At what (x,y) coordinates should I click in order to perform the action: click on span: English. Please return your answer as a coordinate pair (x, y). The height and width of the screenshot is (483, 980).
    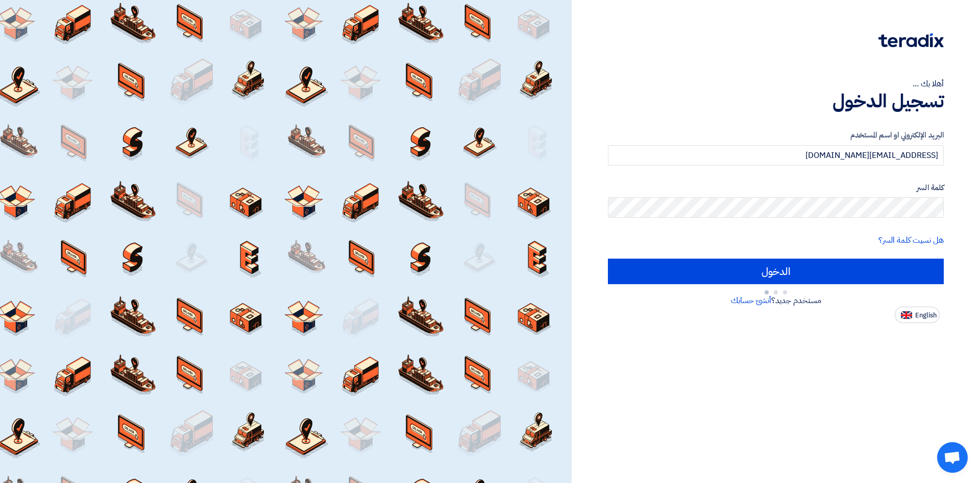
    Looking at the image, I should click on (926, 315).